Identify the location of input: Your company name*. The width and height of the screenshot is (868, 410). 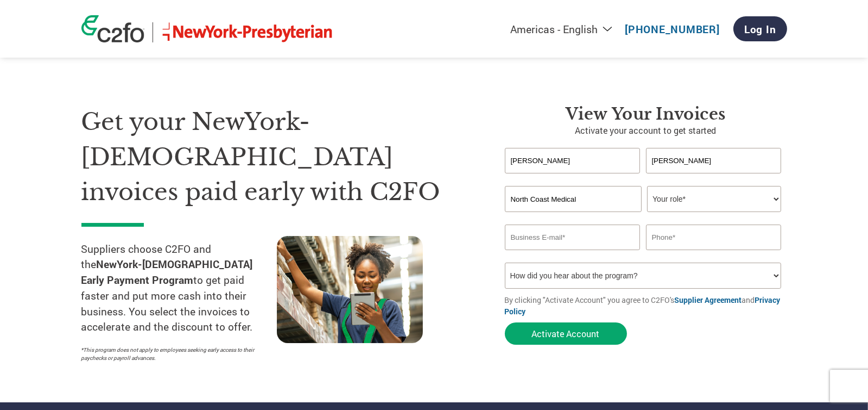
(573, 199).